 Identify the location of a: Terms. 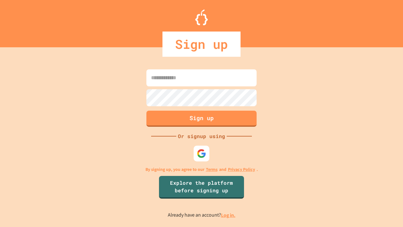
(212, 169).